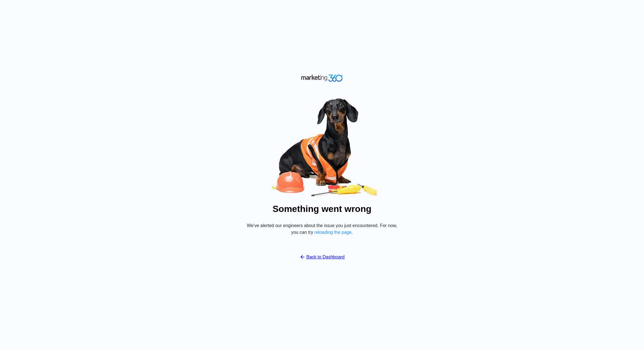 This screenshot has height=350, width=644. Describe the element at coordinates (322, 147) in the screenshot. I see `img: Oops` at that location.